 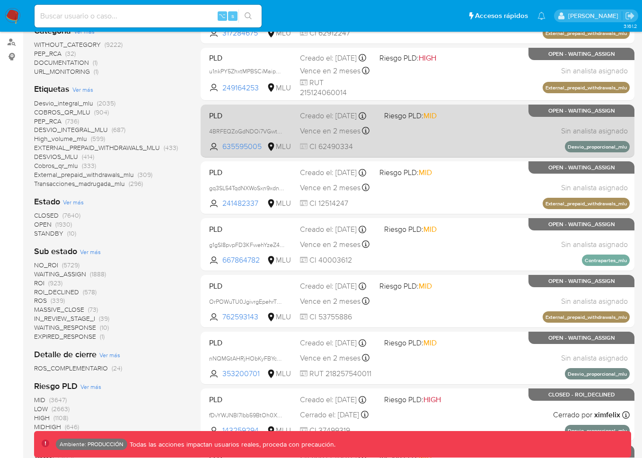 I want to click on p: Ambiente: PRODUCCIÓN, so click(x=91, y=444).